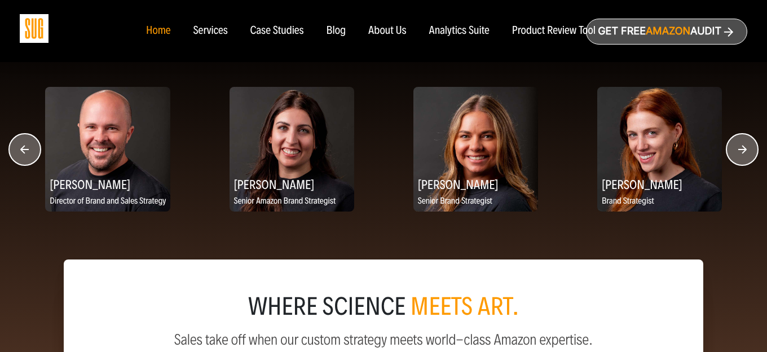 The image size is (767, 352). What do you see at coordinates (336, 31) in the screenshot?
I see `div: Blog` at bounding box center [336, 31].